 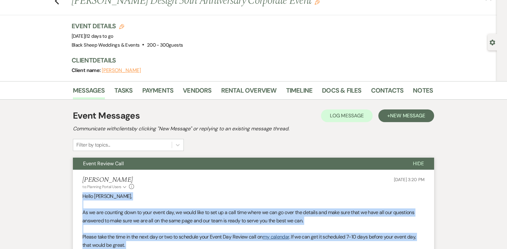 What do you see at coordinates (172, 236) in the screenshot?
I see `span: Please take the time in the next day or two to schedule your Event Day Review call on` at bounding box center [172, 236].